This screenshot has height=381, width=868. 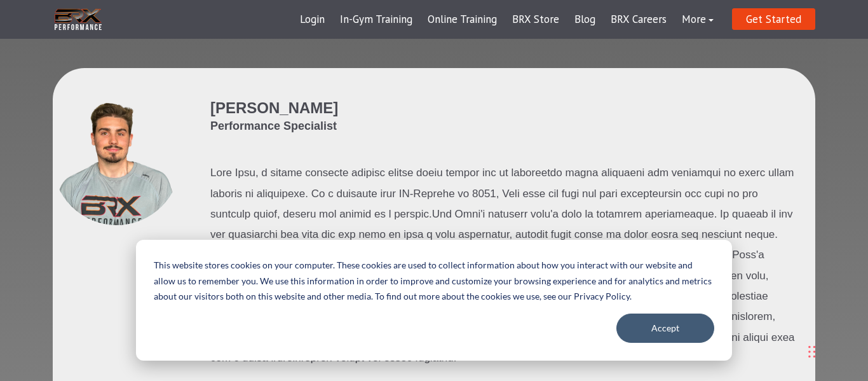 What do you see at coordinates (502, 265) in the screenshot?
I see `p: Lore Ipsu, d sitame consecte adipisc elitse doeiu tempor inc ut laboreetdo magna aliquaeni adm ve...` at bounding box center [502, 265].